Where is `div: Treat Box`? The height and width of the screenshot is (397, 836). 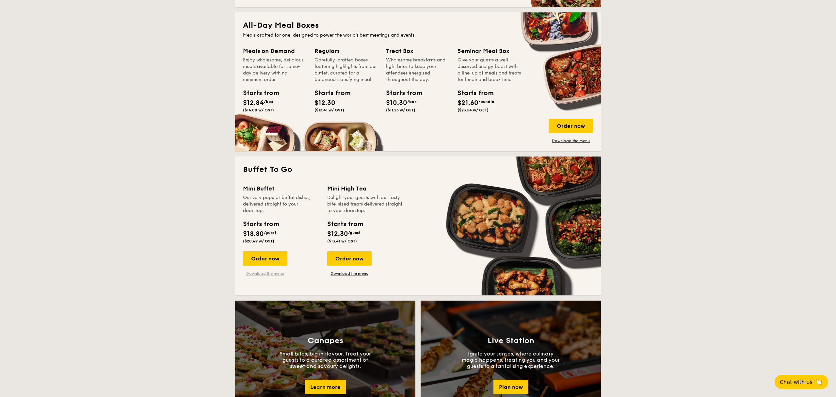 div: Treat Box is located at coordinates (418, 51).